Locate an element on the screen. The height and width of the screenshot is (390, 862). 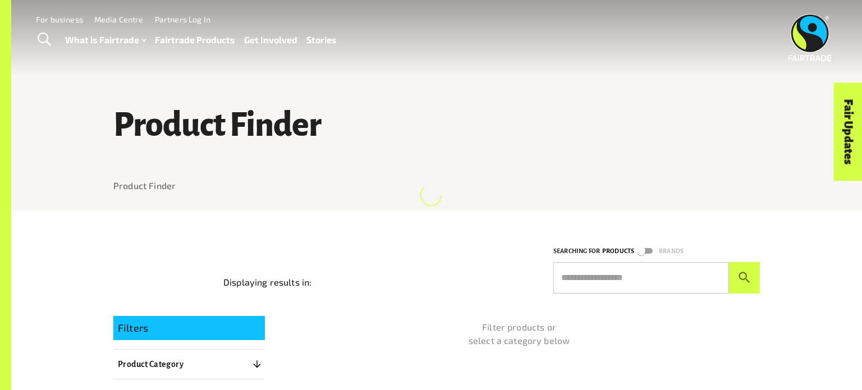
button: Product Category is located at coordinates (189, 364).